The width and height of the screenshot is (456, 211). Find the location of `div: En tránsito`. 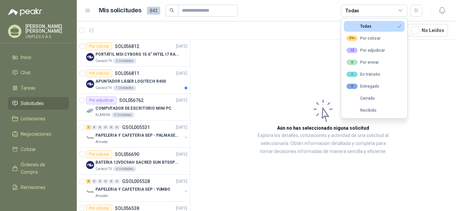

div: En tránsito is located at coordinates (363, 74).